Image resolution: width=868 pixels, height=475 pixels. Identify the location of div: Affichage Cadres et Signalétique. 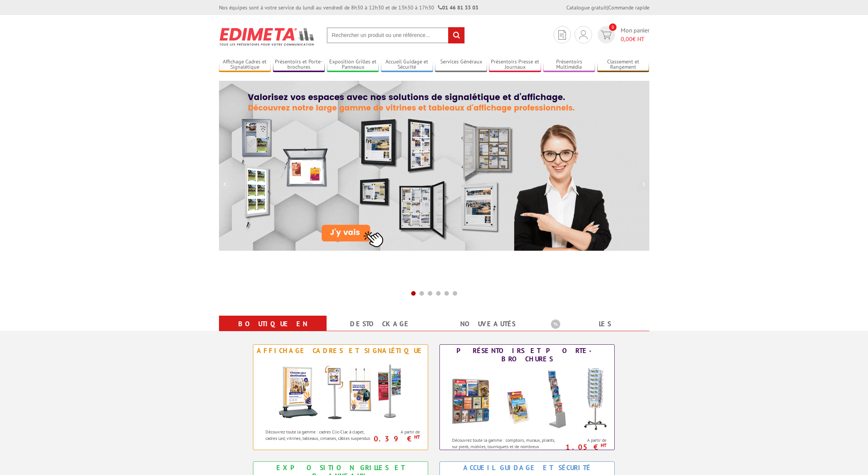
(340, 351).